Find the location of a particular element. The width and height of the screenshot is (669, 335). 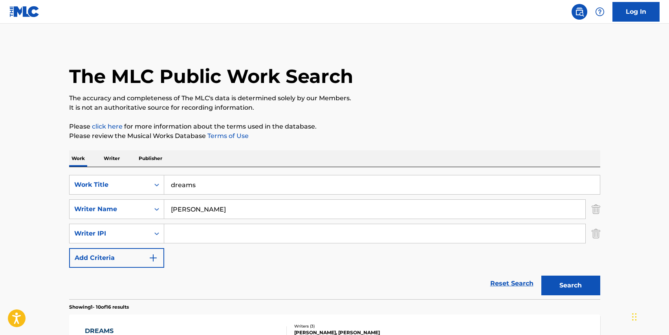

button: Add Criteria is located at coordinates (117, 258).